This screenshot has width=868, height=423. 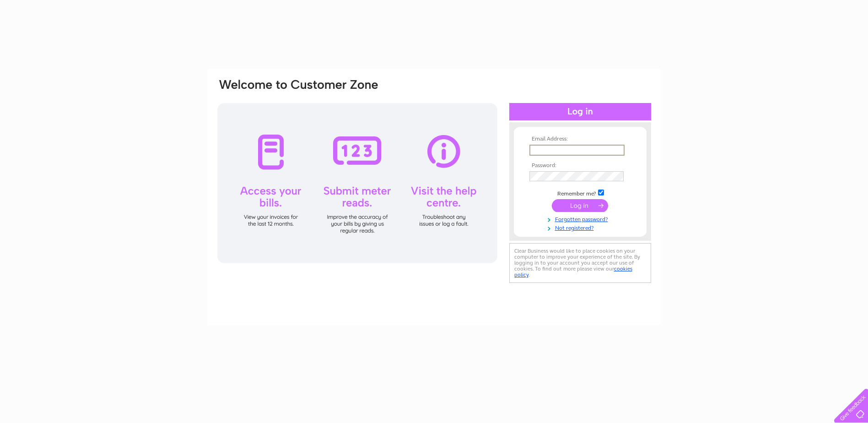 What do you see at coordinates (581, 218) in the screenshot?
I see `a: Forgotten password?` at bounding box center [581, 218].